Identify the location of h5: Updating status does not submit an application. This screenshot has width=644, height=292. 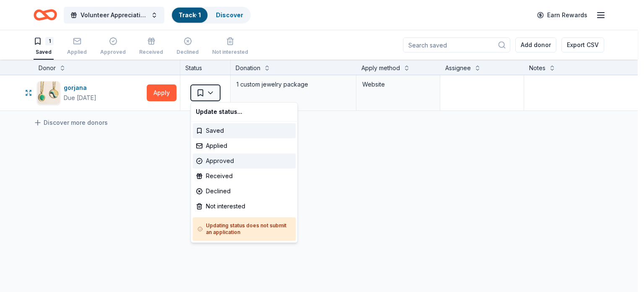
(244, 229).